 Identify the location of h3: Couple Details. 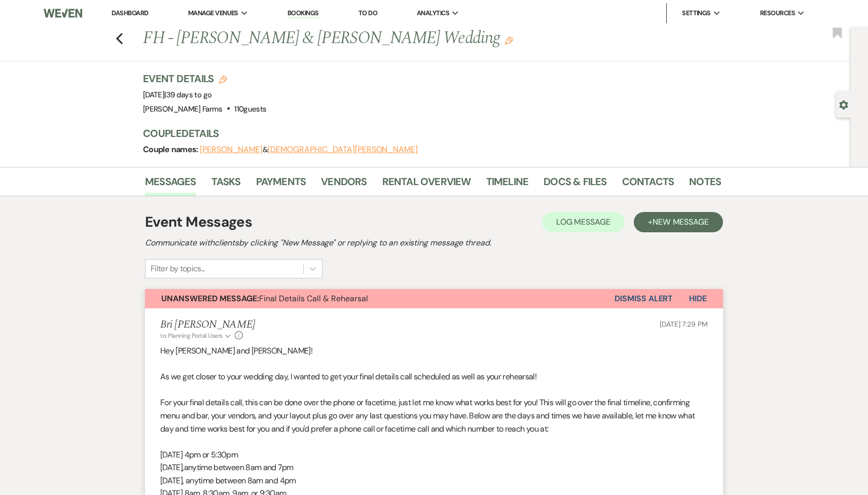
(427, 134).